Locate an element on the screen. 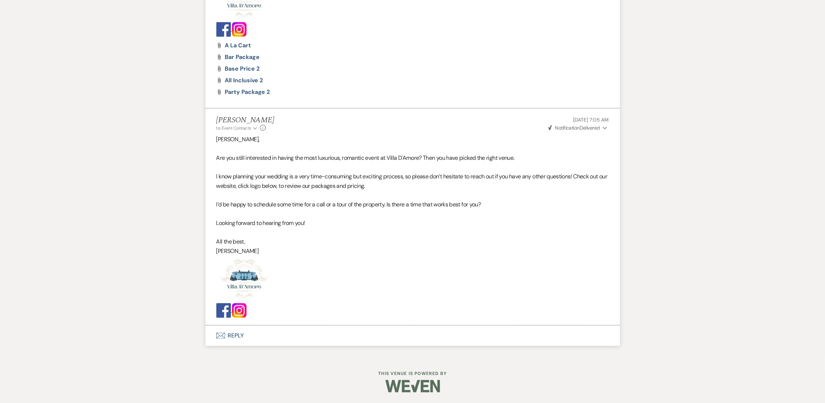 Image resolution: width=825 pixels, height=403 pixels. span: bar package is located at coordinates (242, 57).